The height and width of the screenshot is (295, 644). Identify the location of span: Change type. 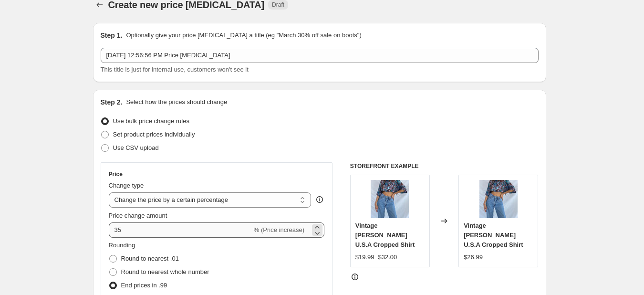
(126, 185).